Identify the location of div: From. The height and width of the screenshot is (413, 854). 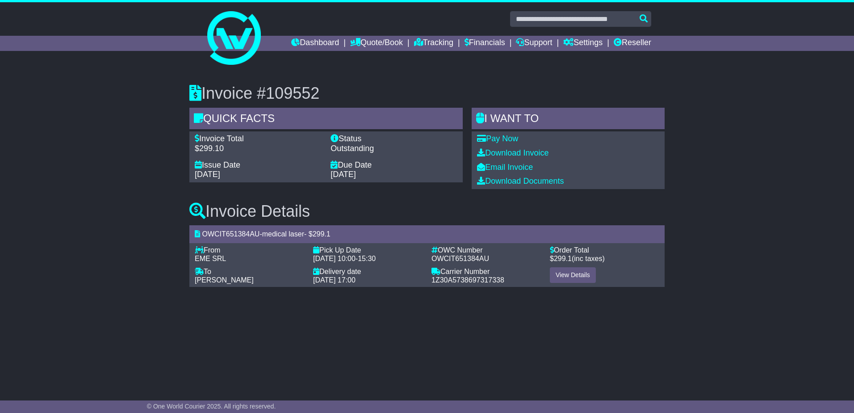
(249, 250).